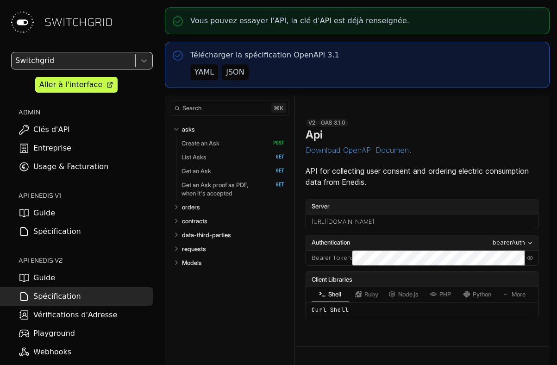  What do you see at coordinates (300, 21) in the screenshot?
I see `p: Vous pouvez essayer l'API, la clé d'API est déjà renseignée.` at bounding box center [300, 21].